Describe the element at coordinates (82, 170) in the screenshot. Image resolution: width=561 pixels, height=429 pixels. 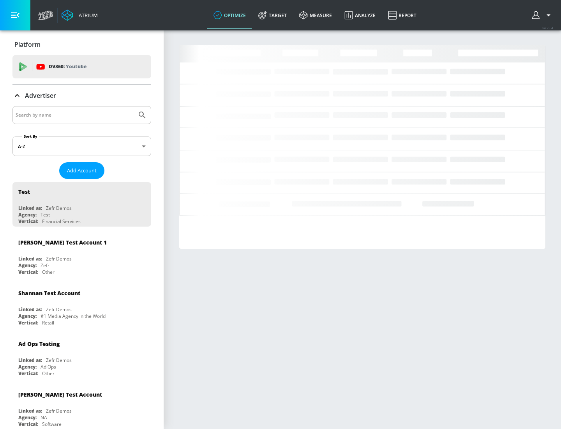
I see `span: Add Account` at that location.